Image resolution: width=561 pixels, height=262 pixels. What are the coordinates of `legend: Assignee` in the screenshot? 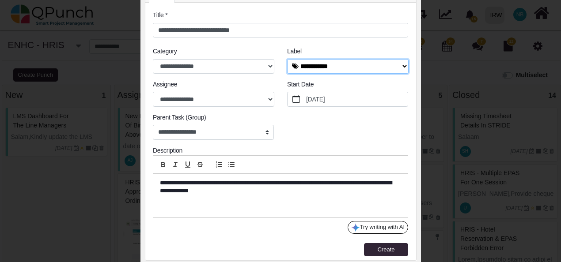 It's located at (213, 86).